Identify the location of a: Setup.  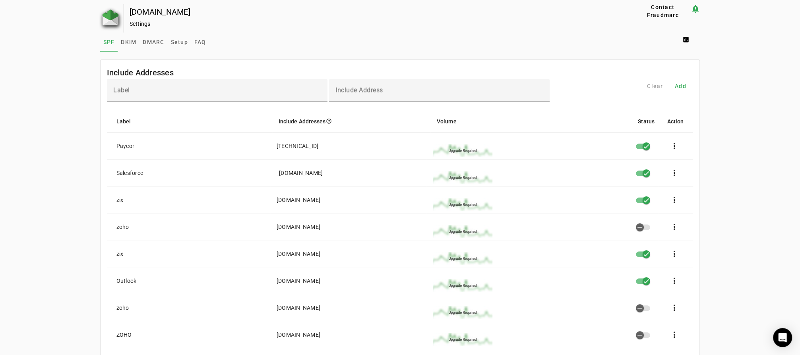
(179, 42).